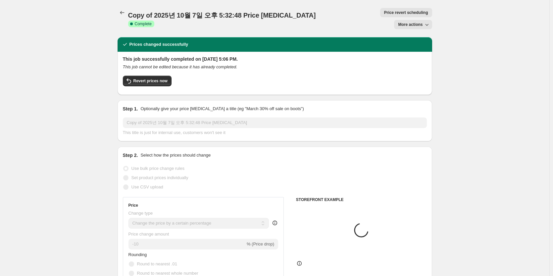 The height and width of the screenshot is (276, 553). Describe the element at coordinates (141, 213) in the screenshot. I see `span: Change type` at that location.